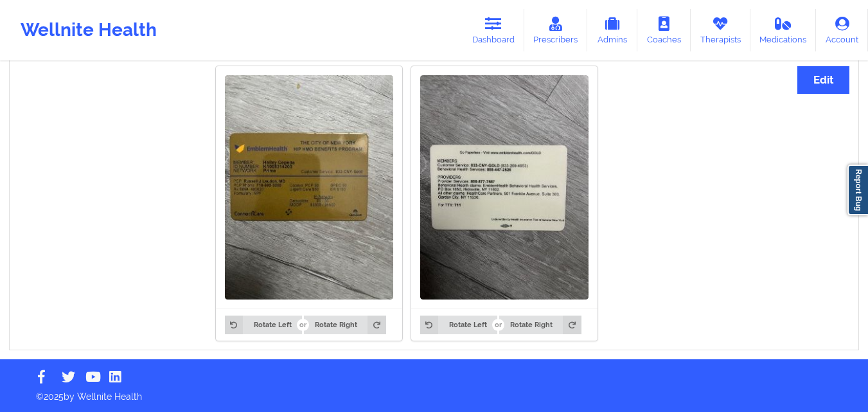 Image resolution: width=868 pixels, height=412 pixels. Describe the element at coordinates (783, 30) in the screenshot. I see `a: Medications` at that location.